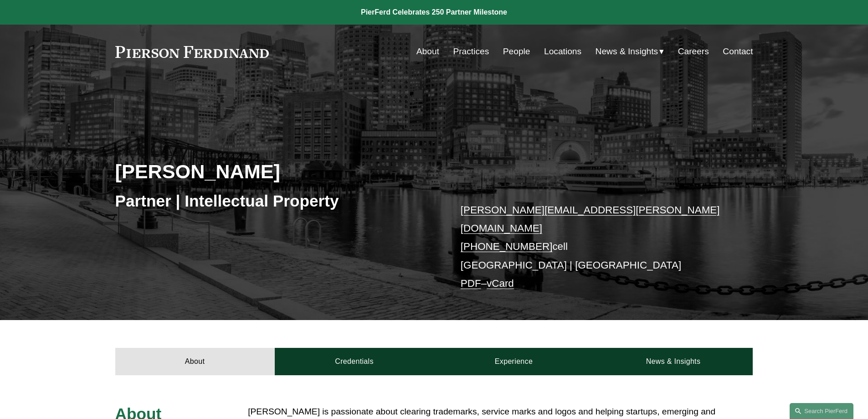 The height and width of the screenshot is (419, 868). Describe the element at coordinates (514, 362) in the screenshot. I see `a: Experience` at that location.